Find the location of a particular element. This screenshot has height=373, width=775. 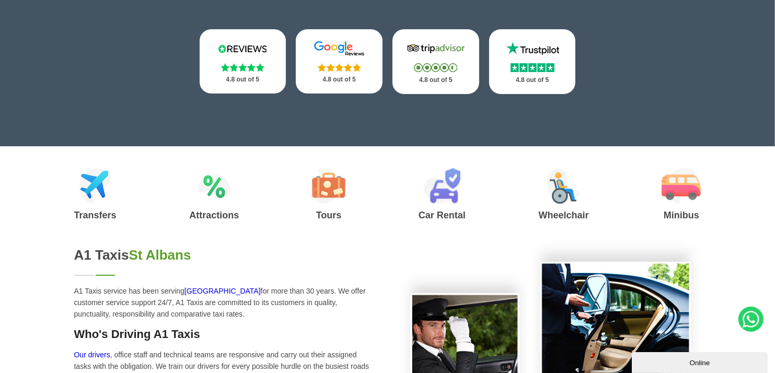

span: St Albans is located at coordinates (160, 255).